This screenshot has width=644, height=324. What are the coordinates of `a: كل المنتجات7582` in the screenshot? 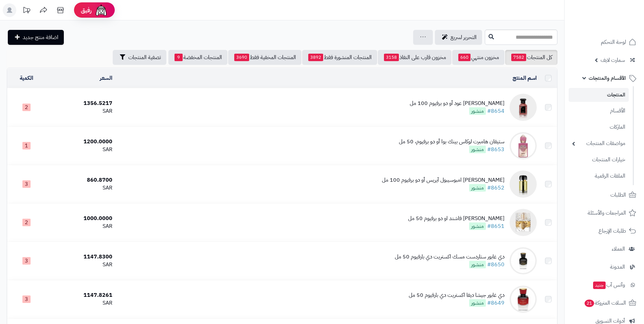 It's located at (531, 57).